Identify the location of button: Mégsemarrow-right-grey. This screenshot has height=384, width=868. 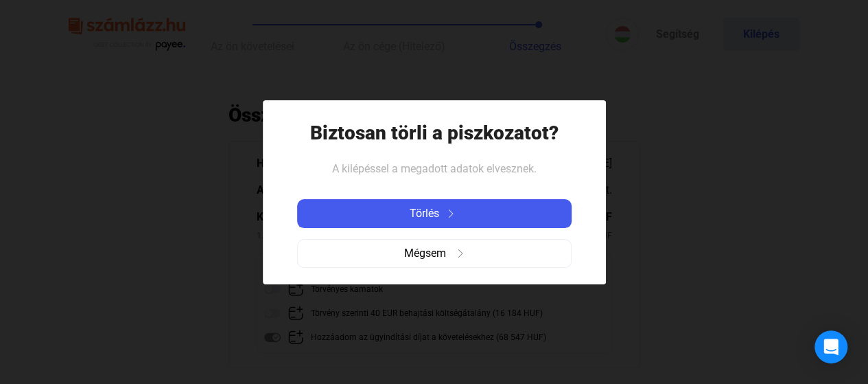
(435, 253).